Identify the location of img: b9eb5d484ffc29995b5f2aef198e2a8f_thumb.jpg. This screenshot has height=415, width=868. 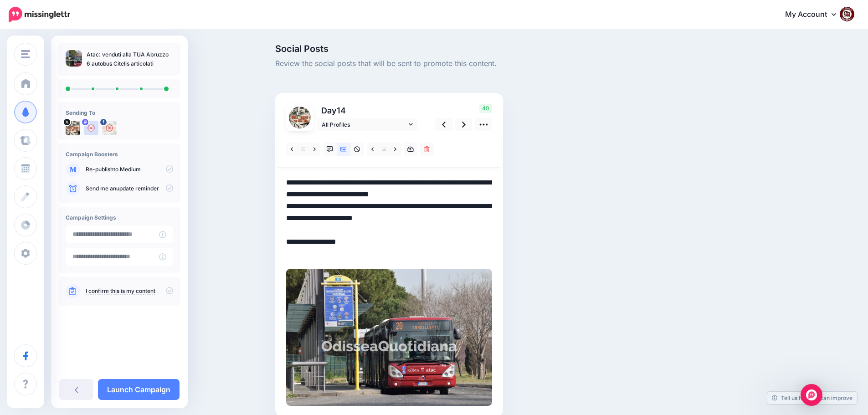
(74, 58).